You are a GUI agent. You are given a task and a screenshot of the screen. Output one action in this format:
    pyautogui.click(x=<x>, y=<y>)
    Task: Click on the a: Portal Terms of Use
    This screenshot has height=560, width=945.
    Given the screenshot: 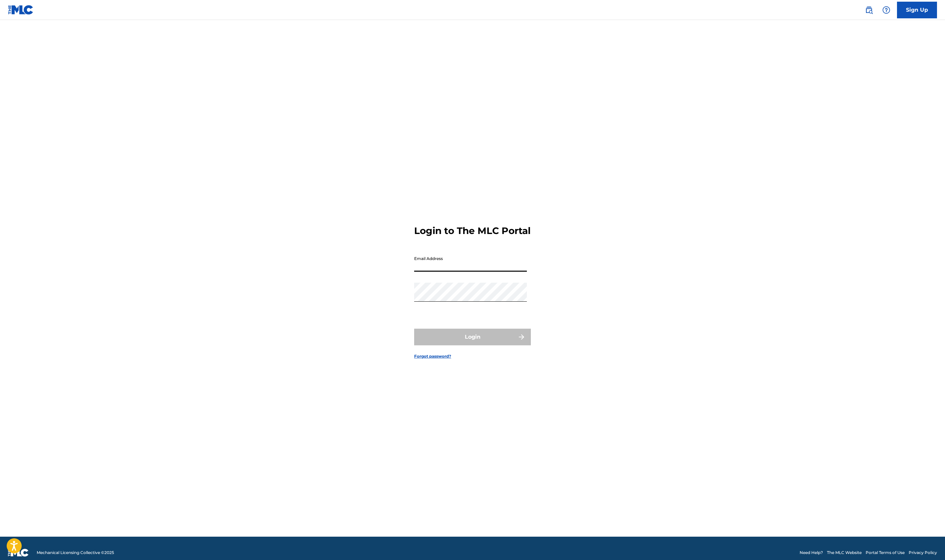 What is the action you would take?
    pyautogui.click(x=885, y=552)
    